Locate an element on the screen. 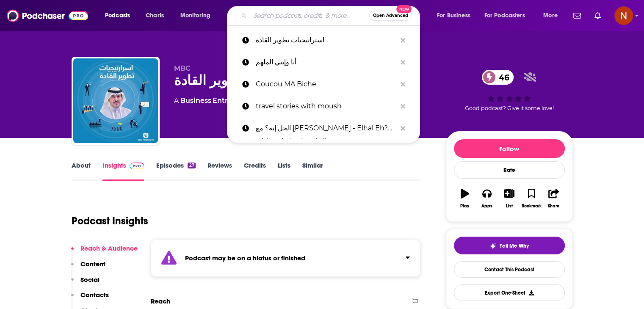 This screenshot has height=309, width=644. button: Apps is located at coordinates (487, 198).